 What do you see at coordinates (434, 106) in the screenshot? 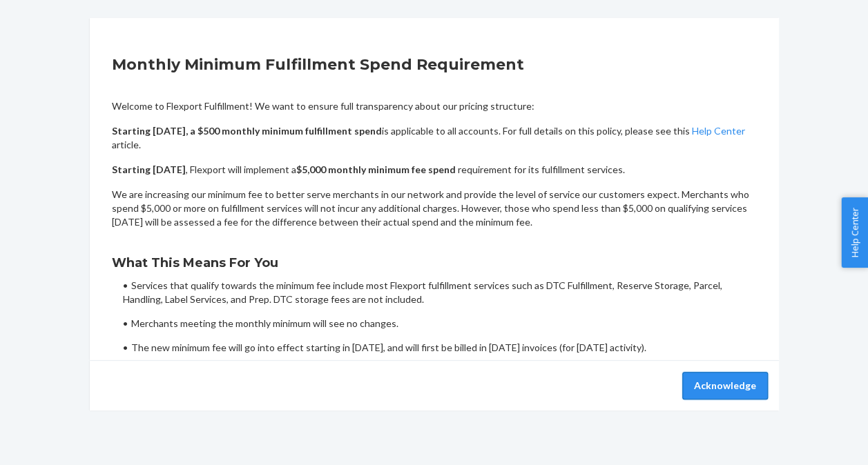
I see `p: Welcome to Flexport Fulfillment! We want to ensure full transparency about our pricing structure:` at bounding box center [434, 106].